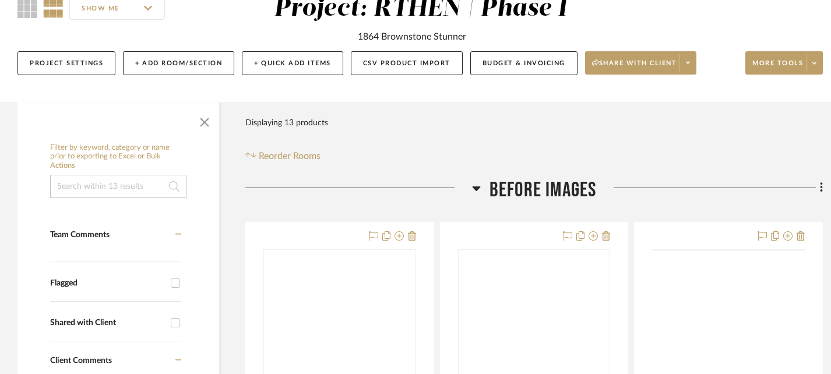  I want to click on button: Reorder Rooms, so click(283, 156).